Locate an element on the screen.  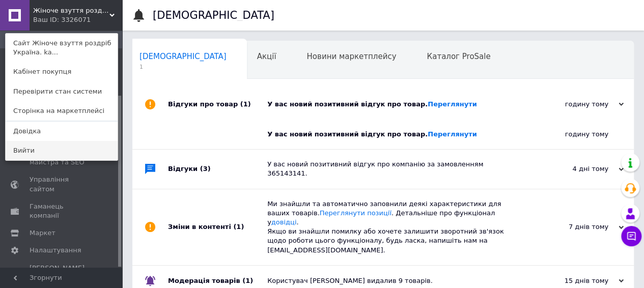
div: Ми знайшли та автоматично заповнили деякі характеристики для ваших товарів. . Детальніше про функ... is located at coordinates (395, 227).